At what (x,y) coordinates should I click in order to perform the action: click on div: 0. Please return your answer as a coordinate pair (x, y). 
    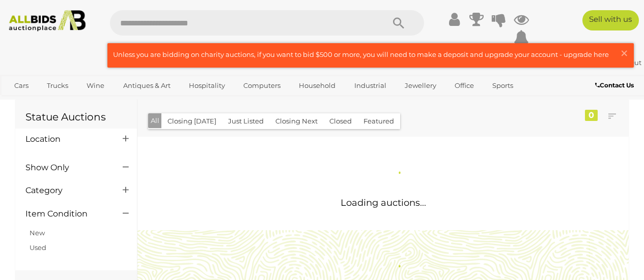
    Looking at the image, I should click on (592, 116).